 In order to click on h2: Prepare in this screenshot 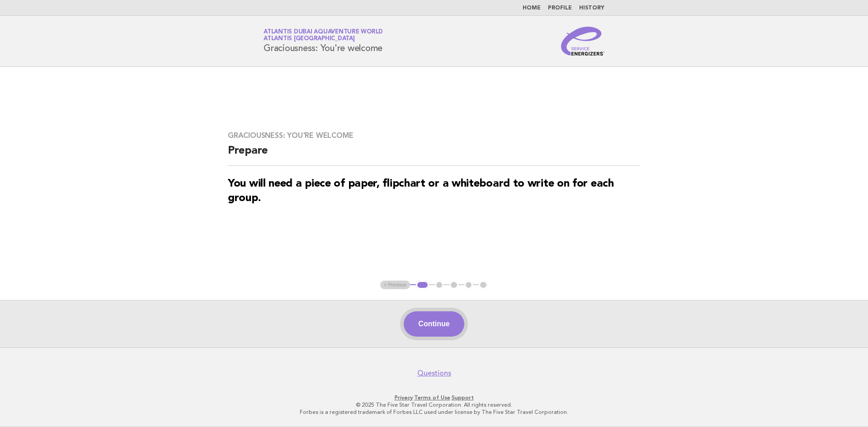, I will do `click(434, 155)`.